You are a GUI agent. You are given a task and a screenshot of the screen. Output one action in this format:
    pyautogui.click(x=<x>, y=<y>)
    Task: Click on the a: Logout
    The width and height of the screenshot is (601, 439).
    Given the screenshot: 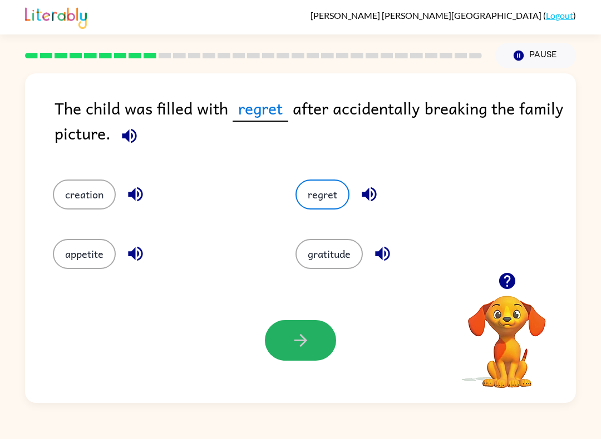 What is the action you would take?
    pyautogui.click(x=559, y=15)
    